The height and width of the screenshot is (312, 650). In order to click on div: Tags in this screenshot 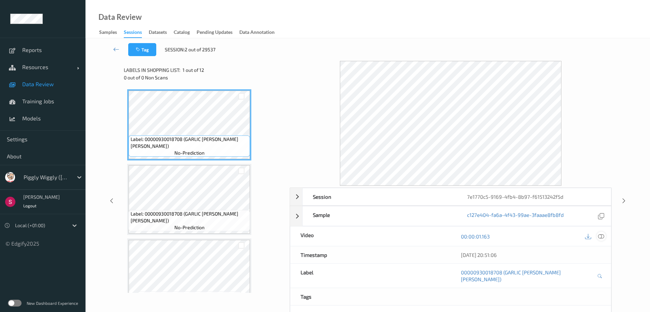, I will do `click(370, 297)`.